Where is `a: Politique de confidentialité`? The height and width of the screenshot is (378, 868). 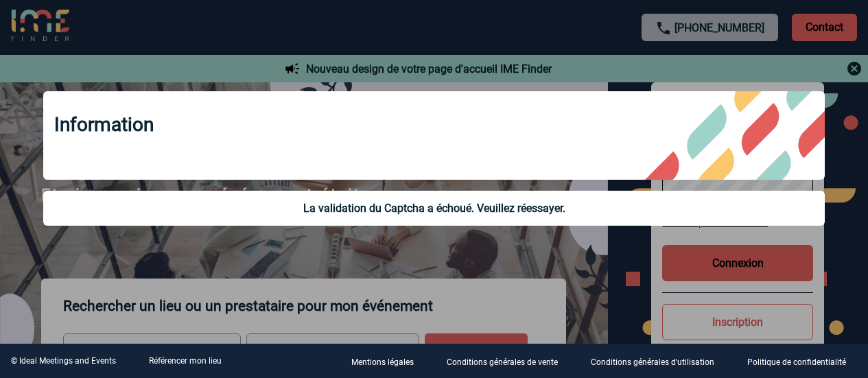
a: Politique de confidentialité is located at coordinates (802, 361).